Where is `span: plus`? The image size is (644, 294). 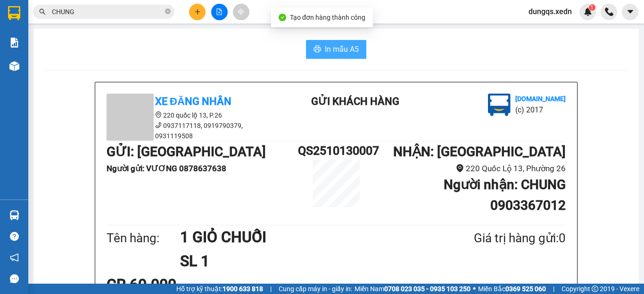
span: plus is located at coordinates (197, 12).